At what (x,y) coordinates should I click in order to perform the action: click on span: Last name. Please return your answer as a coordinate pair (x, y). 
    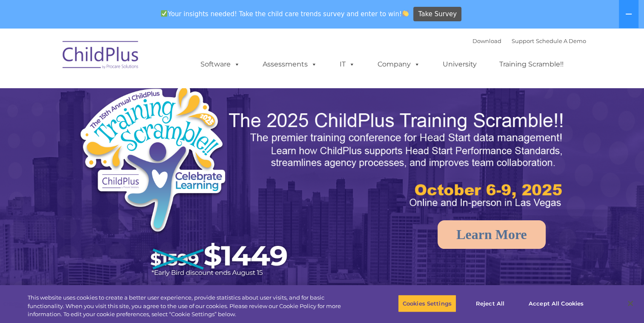
    Looking at the image, I should click on (131, 59).